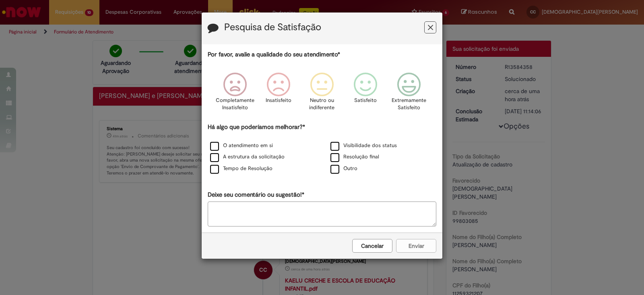  Describe the element at coordinates (322, 94) in the screenshot. I see `div: Neutro ou indiferente` at that location.